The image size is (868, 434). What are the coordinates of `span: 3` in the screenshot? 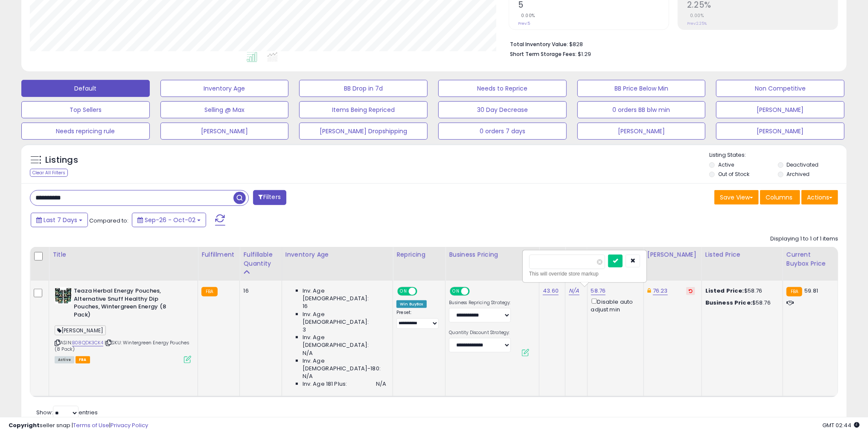 It's located at (304, 330).